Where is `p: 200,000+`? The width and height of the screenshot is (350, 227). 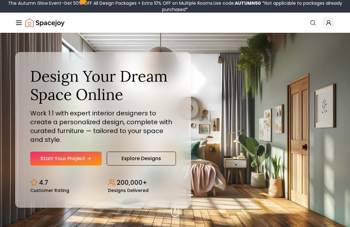
p: 200,000+ is located at coordinates (132, 182).